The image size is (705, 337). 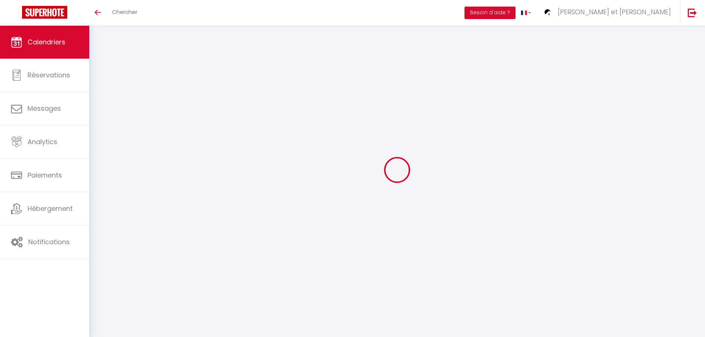 I want to click on span: Hébergement, so click(x=50, y=209).